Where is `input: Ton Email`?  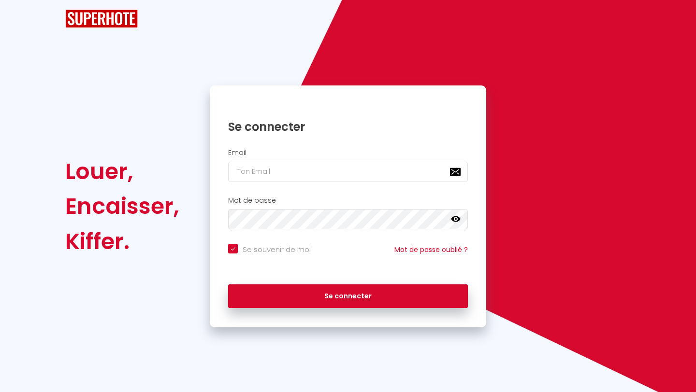
input: Ton Email is located at coordinates (348, 172).